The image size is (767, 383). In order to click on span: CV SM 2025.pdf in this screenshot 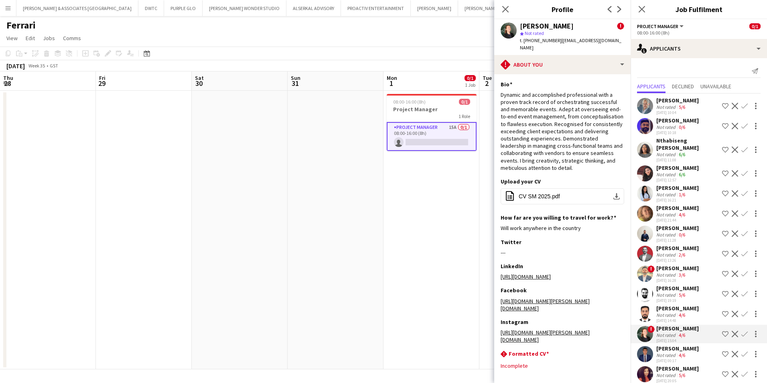, I will do `click(539, 196)`.